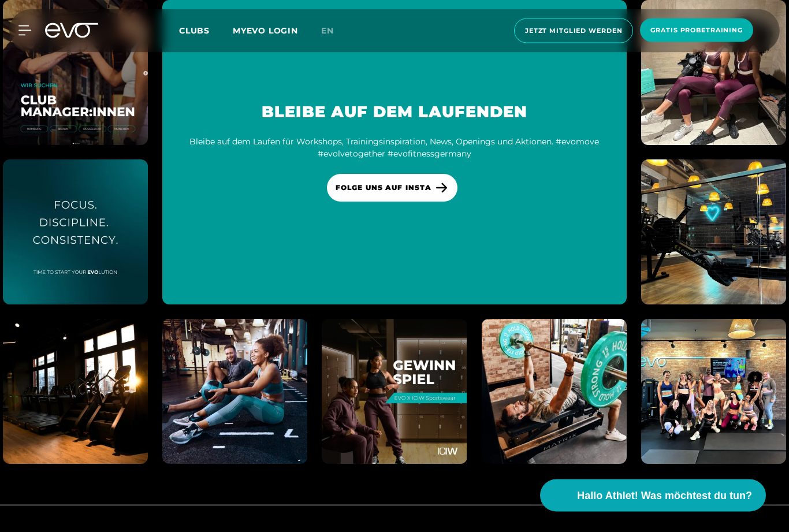 Image resolution: width=789 pixels, height=532 pixels. Describe the element at coordinates (697, 30) in the screenshot. I see `span: Gratis Probetraining` at that location.